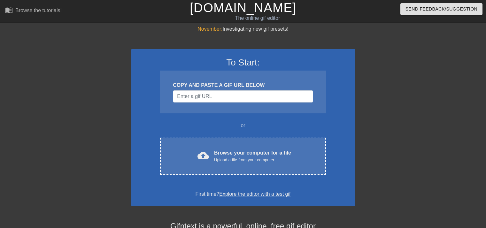  What do you see at coordinates (253, 156) in the screenshot?
I see `div: Browse your computer for a file` at bounding box center [253, 156].